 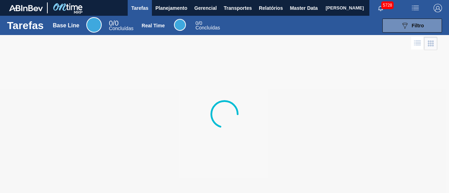 I want to click on span: Filtro, so click(x=418, y=26).